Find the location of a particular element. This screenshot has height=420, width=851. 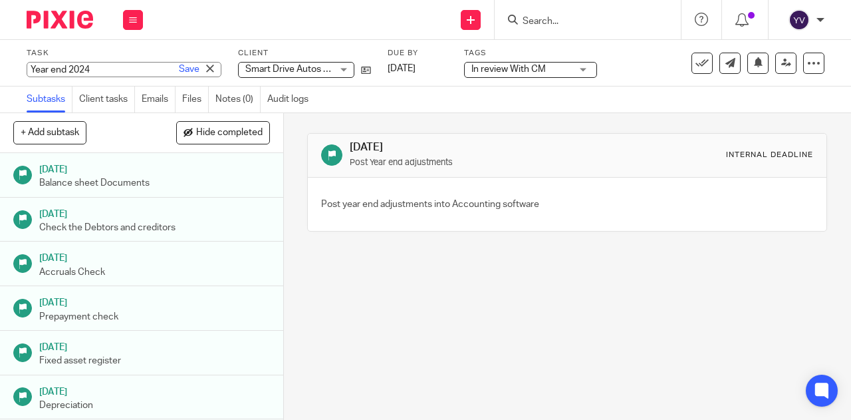

p: Check the Debtors and creditors is located at coordinates (154, 227).